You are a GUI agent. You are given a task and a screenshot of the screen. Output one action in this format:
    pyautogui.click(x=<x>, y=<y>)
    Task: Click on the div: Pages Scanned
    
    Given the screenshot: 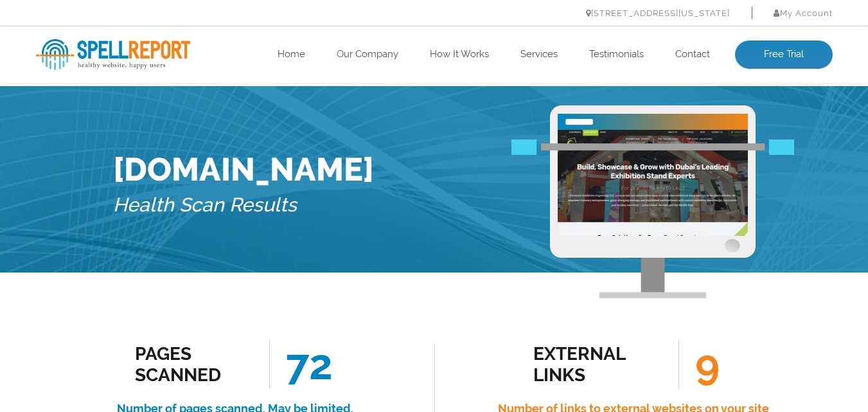 What is the action you would take?
    pyautogui.click(x=193, y=365)
    